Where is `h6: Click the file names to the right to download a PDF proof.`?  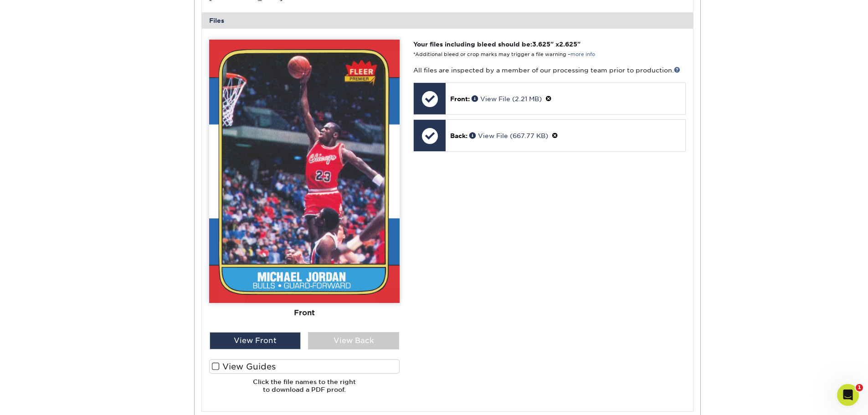
h6: Click the file names to the right to download a PDF proof. is located at coordinates (304, 390).